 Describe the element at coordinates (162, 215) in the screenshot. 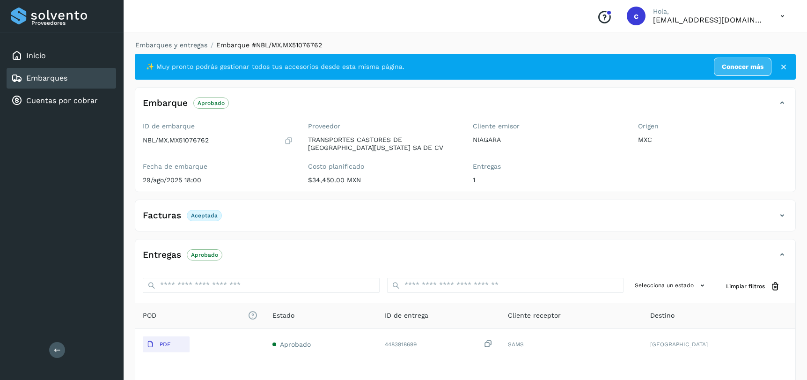

I see `h4: Facturas` at that location.